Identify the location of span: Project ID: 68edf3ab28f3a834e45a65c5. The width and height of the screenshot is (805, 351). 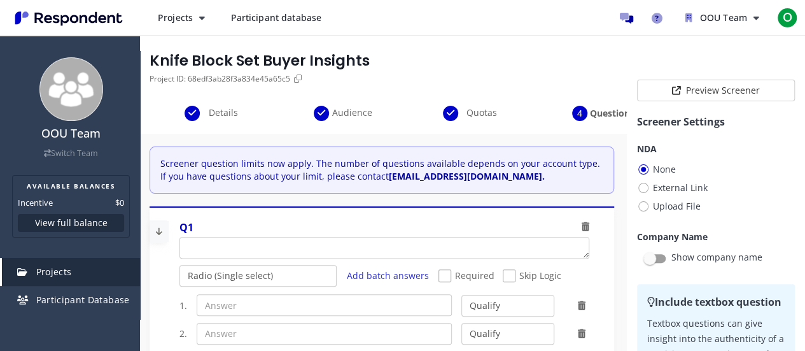
(220, 78).